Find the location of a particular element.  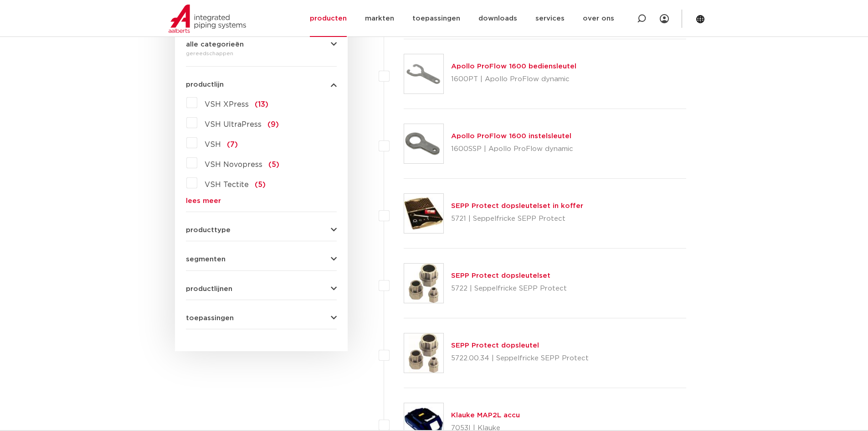

span: productlijnen is located at coordinates (209, 289).